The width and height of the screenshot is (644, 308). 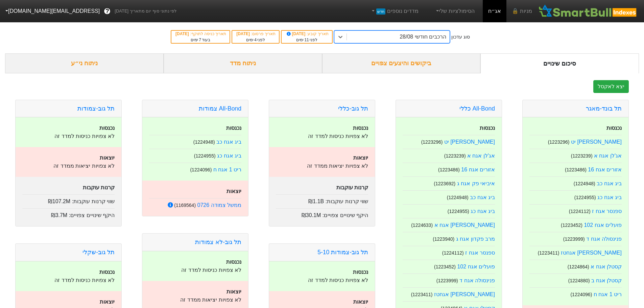 What do you see at coordinates (256, 34) in the screenshot?
I see `div: תאריך פרסום :` at bounding box center [256, 34].